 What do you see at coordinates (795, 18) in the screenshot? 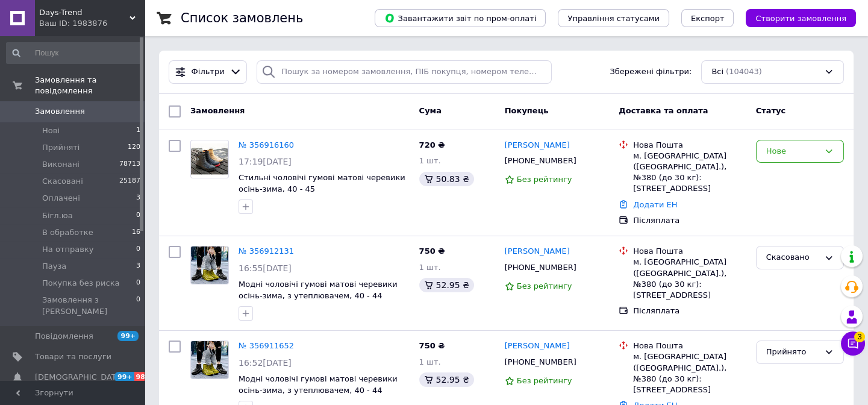
I see `a: Створити замовлення` at bounding box center [795, 18].